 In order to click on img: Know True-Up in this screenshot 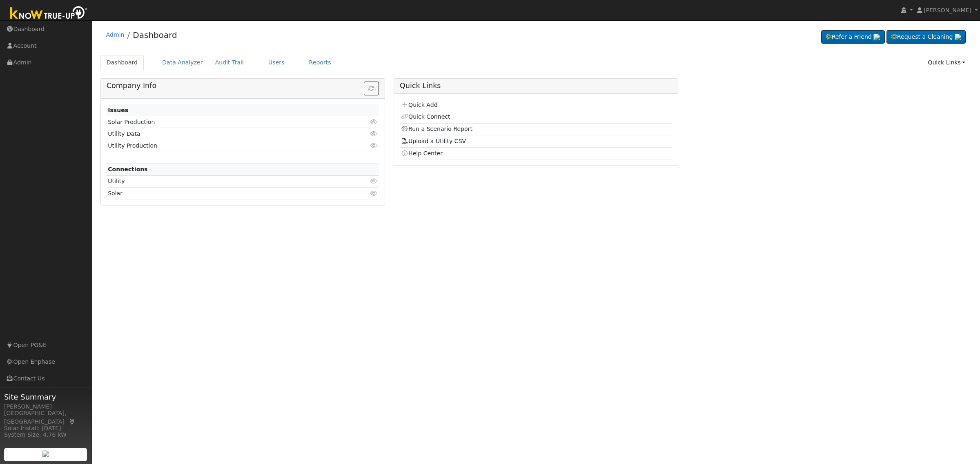, I will do `click(49, 14)`.